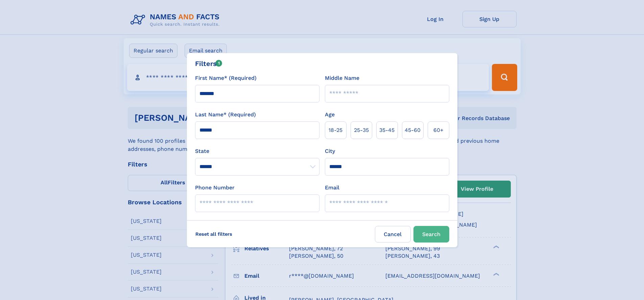 The height and width of the screenshot is (300, 644). Describe the element at coordinates (257, 151) in the screenshot. I see `label: State` at that location.